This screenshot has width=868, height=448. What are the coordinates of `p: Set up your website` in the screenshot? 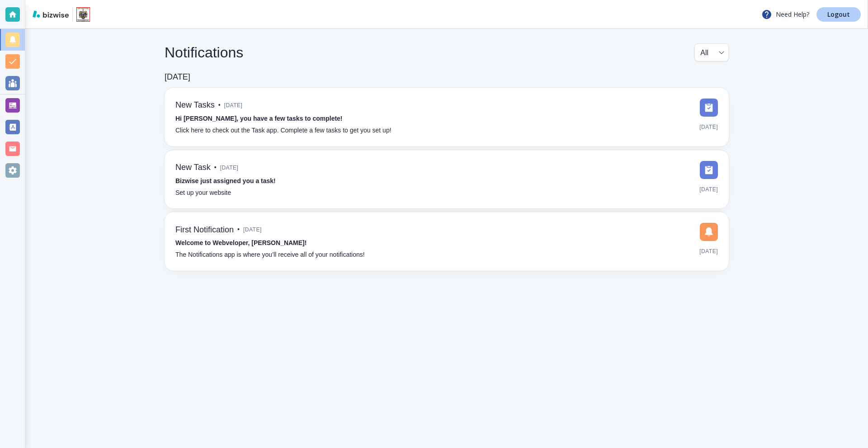 It's located at (203, 193).